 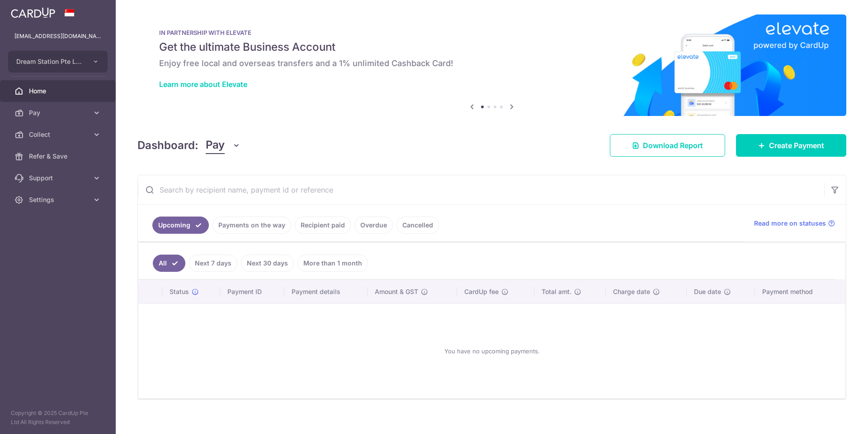 I want to click on p: IN PARTNERSHIP WITH ELEVATE, so click(x=492, y=32).